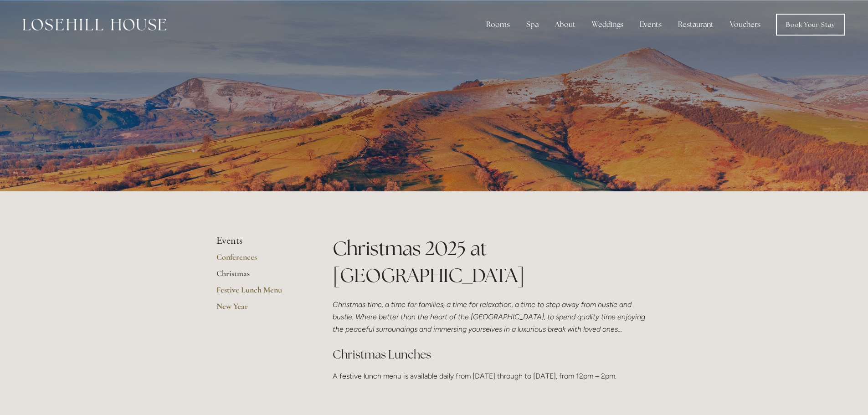 This screenshot has width=868, height=415. What do you see at coordinates (259, 241) in the screenshot?
I see `li: Events` at bounding box center [259, 241].